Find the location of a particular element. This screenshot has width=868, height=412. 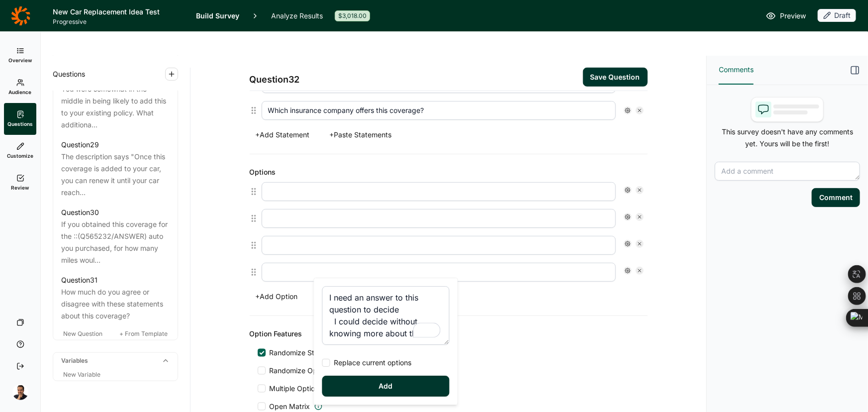

a: Review is located at coordinates (20, 183).